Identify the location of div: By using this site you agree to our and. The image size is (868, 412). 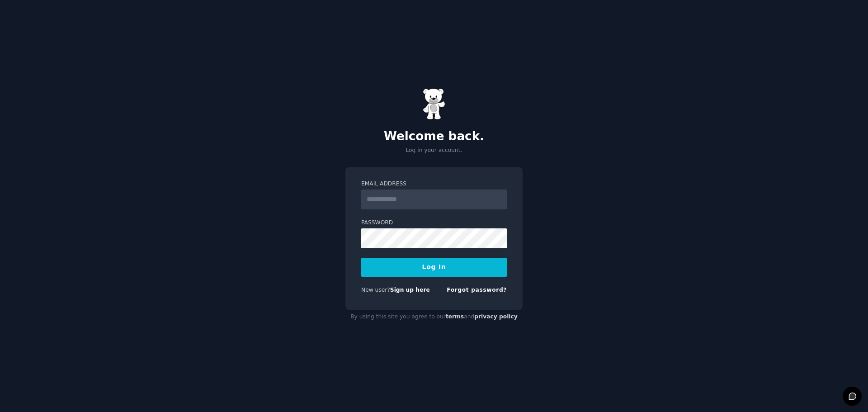
(434, 317).